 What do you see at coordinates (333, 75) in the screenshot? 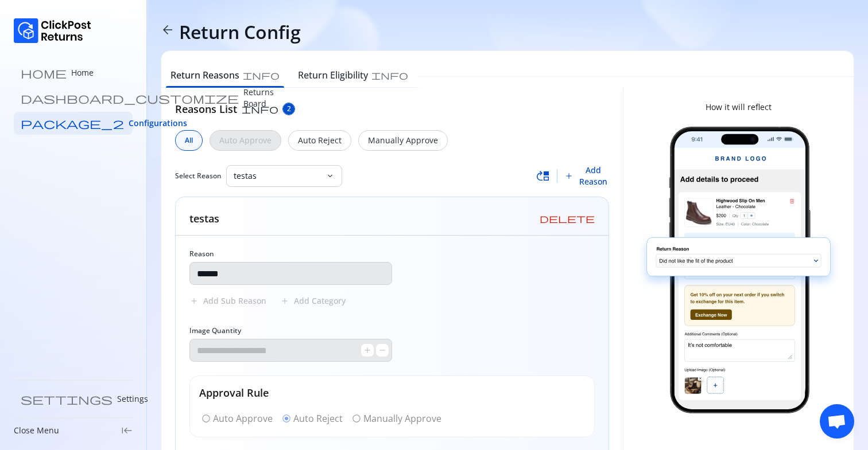
I see `h6: Return Eligibility` at bounding box center [333, 75].